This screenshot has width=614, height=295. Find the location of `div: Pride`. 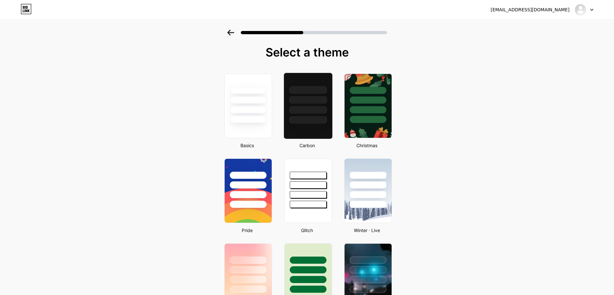

div: Pride is located at coordinates (247, 230).